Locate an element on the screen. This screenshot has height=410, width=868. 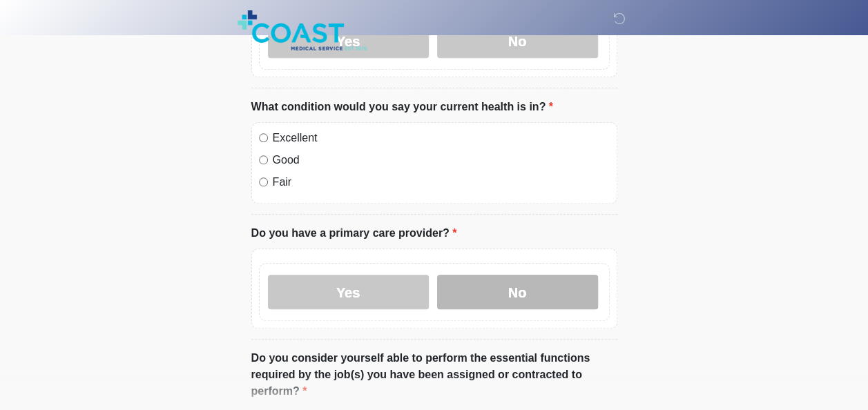
label: Fair is located at coordinates (441, 182).